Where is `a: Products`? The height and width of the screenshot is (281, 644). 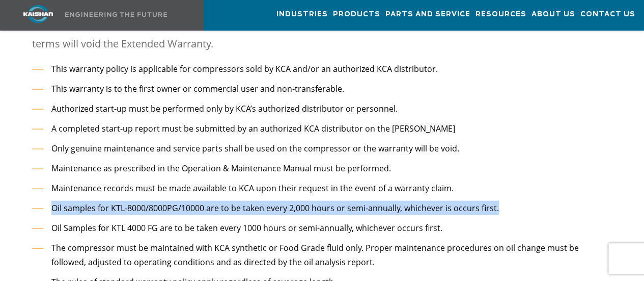
a: Products is located at coordinates (356, 14).